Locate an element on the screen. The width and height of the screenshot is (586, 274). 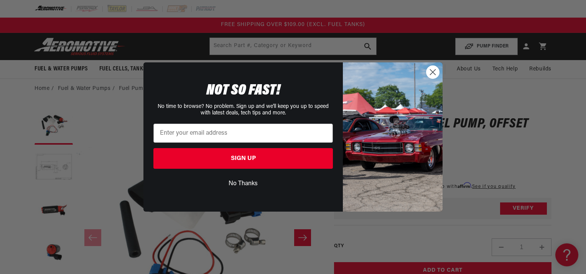
button: Close dialog is located at coordinates (432, 72).